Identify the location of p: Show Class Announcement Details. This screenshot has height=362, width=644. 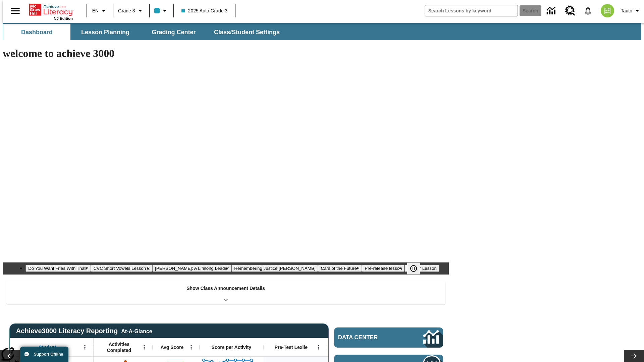
(226, 288).